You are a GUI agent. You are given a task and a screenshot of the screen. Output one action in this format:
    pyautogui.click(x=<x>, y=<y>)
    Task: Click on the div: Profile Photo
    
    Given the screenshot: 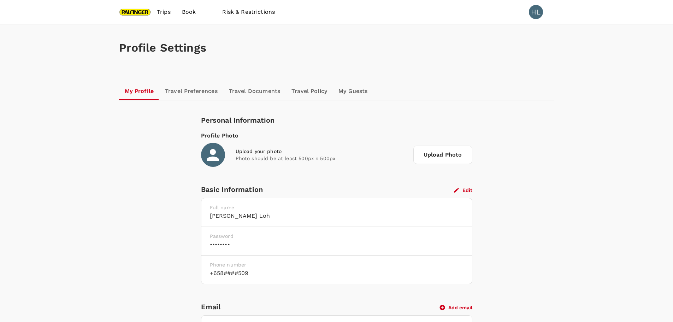 What is the action you would take?
    pyautogui.click(x=336, y=136)
    